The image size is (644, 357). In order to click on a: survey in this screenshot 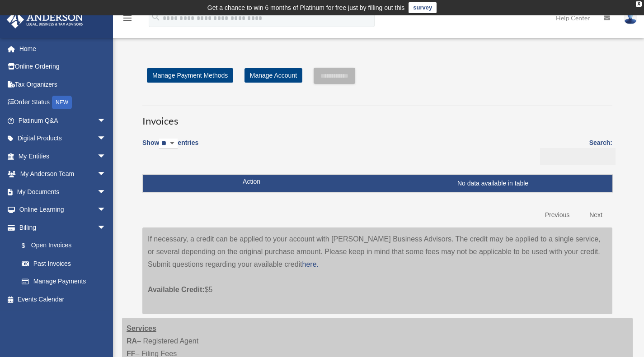, I will do `click(423, 8)`.